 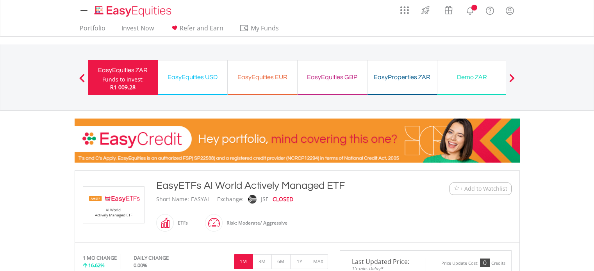 What do you see at coordinates (448, 10) in the screenshot?
I see `img: vouchers-v2.svg` at bounding box center [448, 10].